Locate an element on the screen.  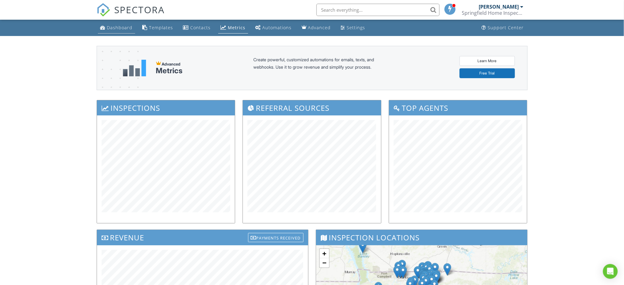
div: Automations is located at coordinates (277, 27).